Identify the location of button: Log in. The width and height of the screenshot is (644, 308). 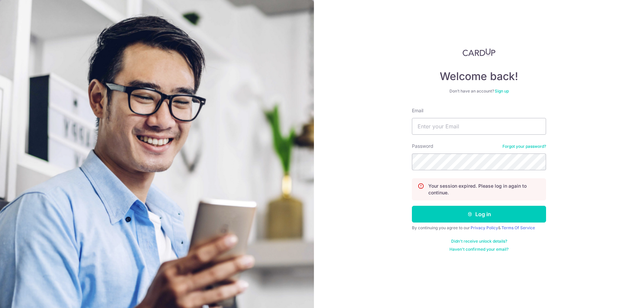
(479, 214).